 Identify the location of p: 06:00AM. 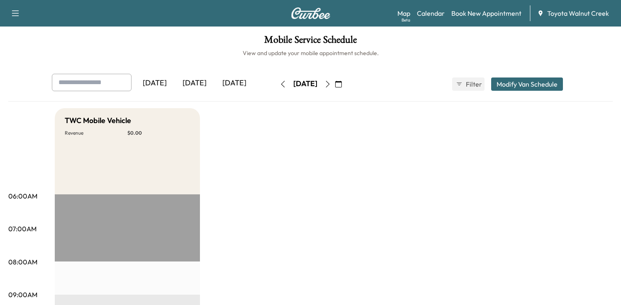
(23, 196).